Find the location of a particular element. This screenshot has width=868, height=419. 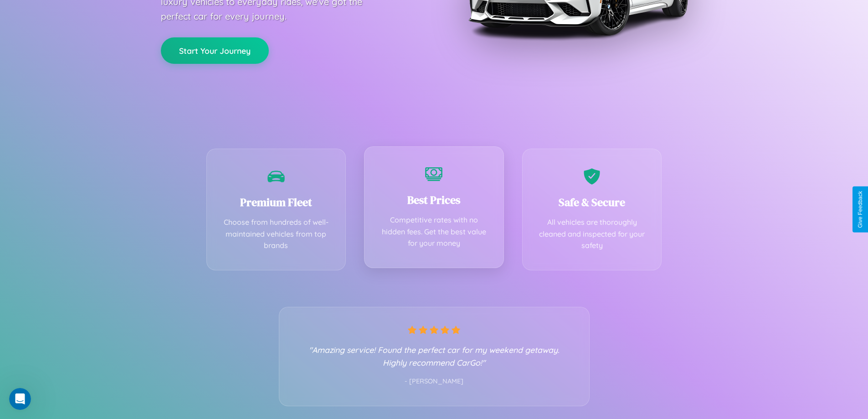

p: All vehicles are thoroughly cleaned and inspected for your safety is located at coordinates (592, 234).